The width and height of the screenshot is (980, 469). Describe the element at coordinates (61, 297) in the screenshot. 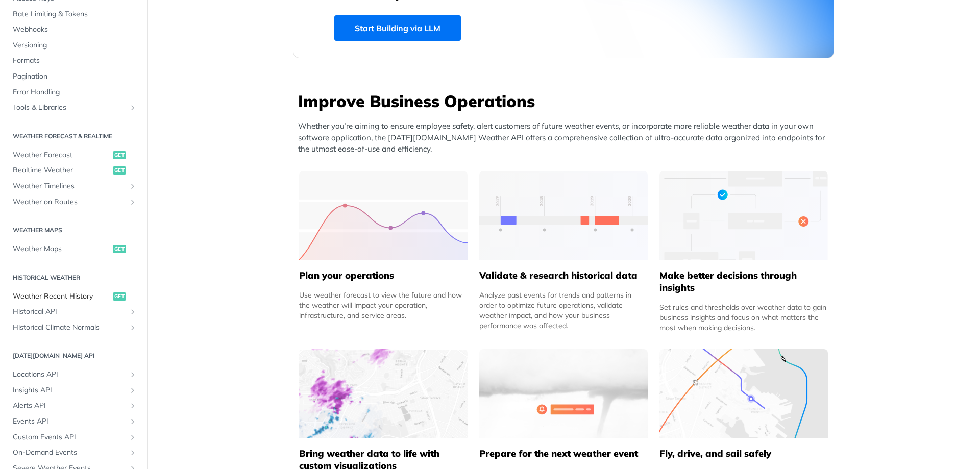

I see `span: Weather Recent History` at that location.